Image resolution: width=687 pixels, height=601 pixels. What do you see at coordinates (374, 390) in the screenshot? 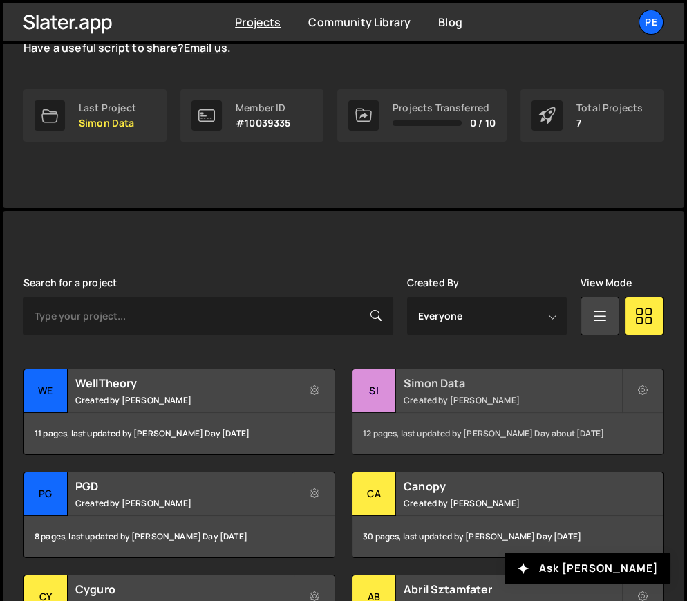
I see `div: Si` at bounding box center [374, 390].